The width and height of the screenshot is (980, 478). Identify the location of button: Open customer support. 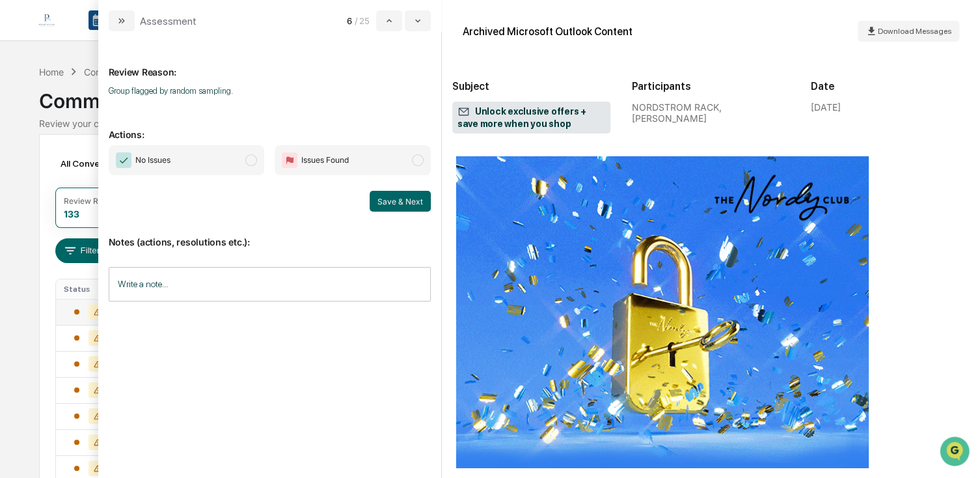
(16, 16).